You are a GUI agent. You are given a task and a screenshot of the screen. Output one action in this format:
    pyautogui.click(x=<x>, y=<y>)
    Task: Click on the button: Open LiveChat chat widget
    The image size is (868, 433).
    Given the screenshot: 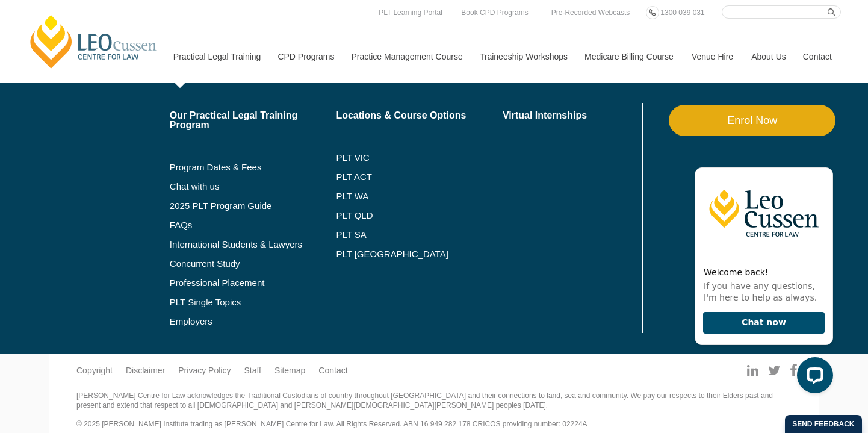 What is the action you would take?
    pyautogui.click(x=130, y=230)
    